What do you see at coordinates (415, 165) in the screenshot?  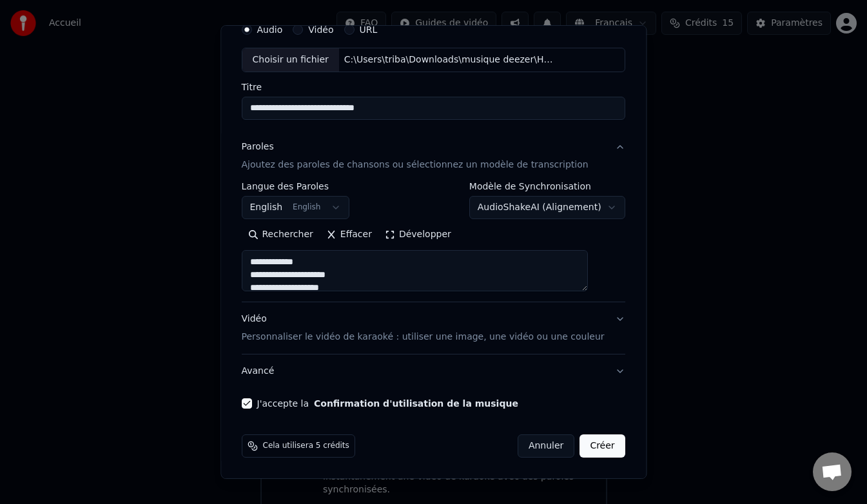 I see `p: Ajoutez des paroles de chansons ou sélectionnez un modèle de transcription` at bounding box center [415, 165].